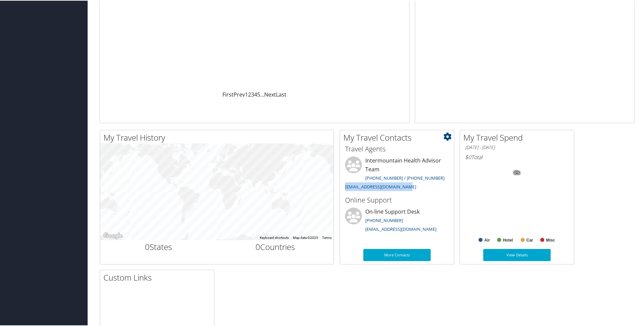  Describe the element at coordinates (239, 94) in the screenshot. I see `a: Prev` at that location.